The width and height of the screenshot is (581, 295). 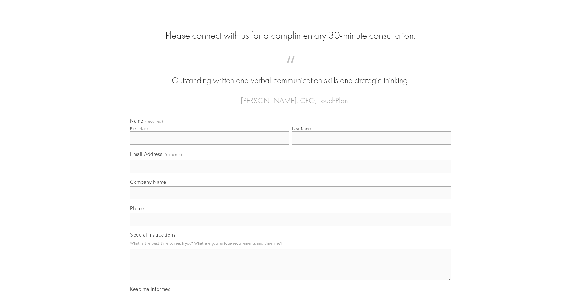 I want to click on span: Name, so click(x=136, y=121).